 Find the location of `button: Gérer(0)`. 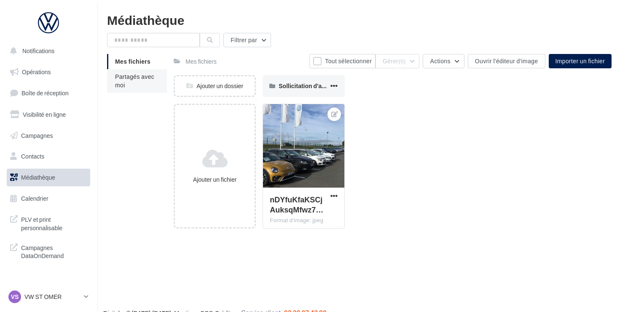

button: Gérer(0) is located at coordinates (398, 61).